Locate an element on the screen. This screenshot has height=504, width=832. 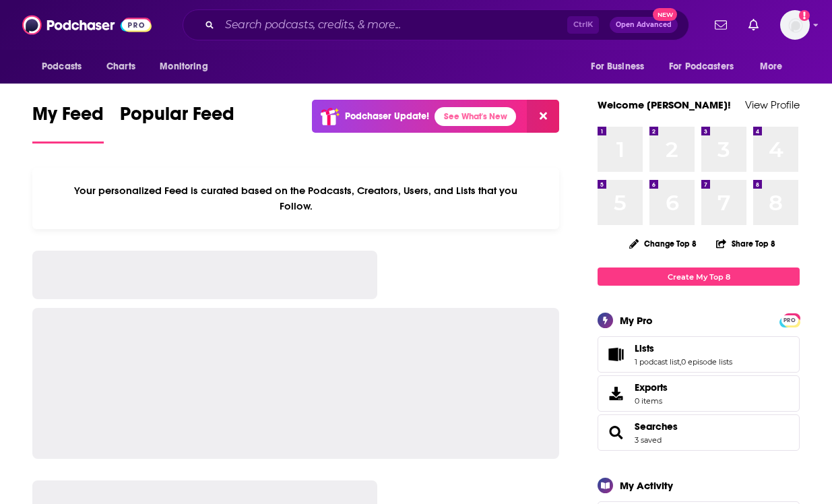
span: Podcasts is located at coordinates (61, 67).